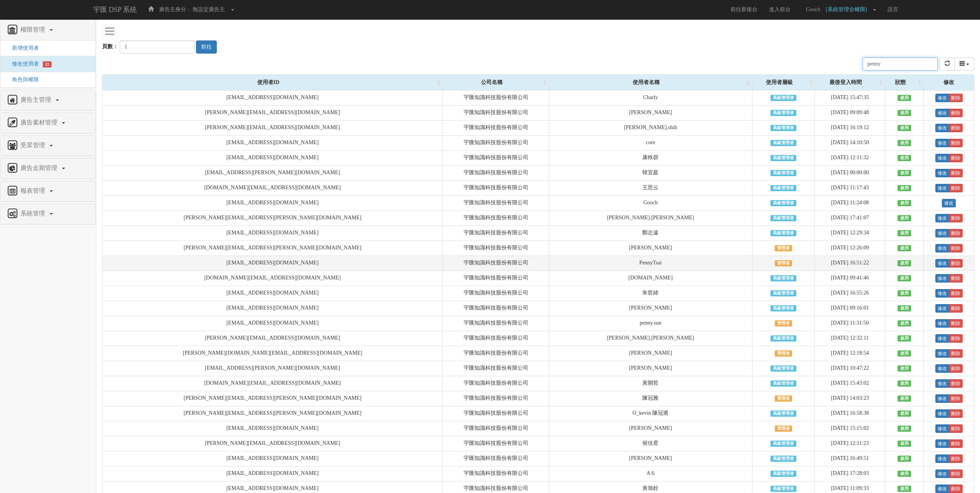 This screenshot has height=493, width=980. Describe the element at coordinates (947, 64) in the screenshot. I see `button: refresh` at that location.